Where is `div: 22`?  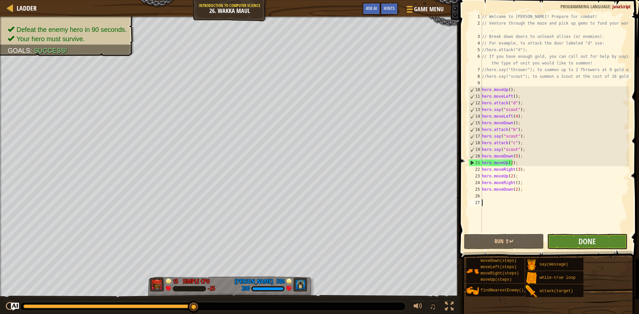
div: 22 is located at coordinates (475, 170).